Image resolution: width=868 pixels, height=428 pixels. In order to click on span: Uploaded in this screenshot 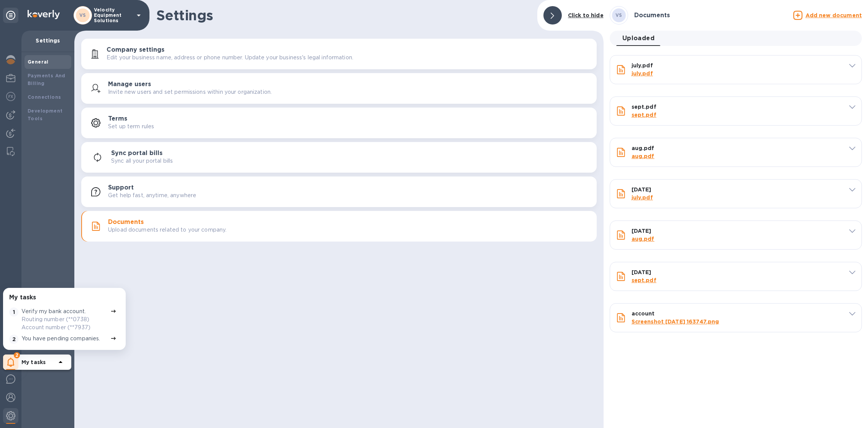, I will do `click(639, 38)`.